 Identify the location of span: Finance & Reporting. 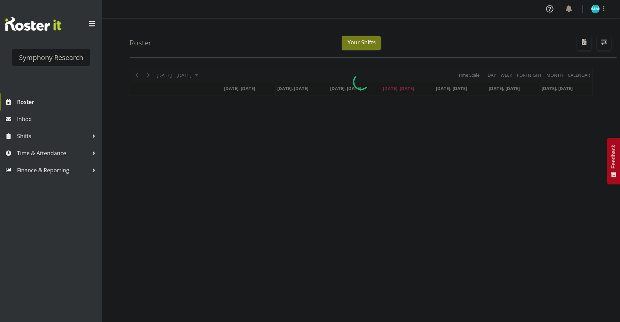
(53, 170).